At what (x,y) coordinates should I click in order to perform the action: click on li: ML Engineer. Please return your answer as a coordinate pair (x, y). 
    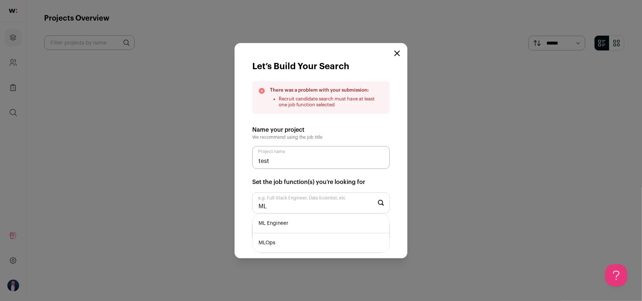
    Looking at the image, I should click on (321, 223).